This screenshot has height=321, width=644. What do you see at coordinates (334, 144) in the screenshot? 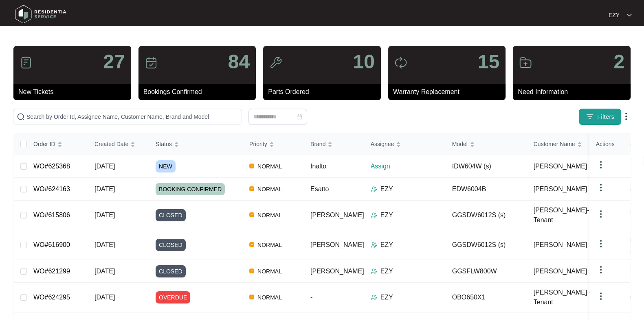
I see `th: Brand` at bounding box center [334, 144].